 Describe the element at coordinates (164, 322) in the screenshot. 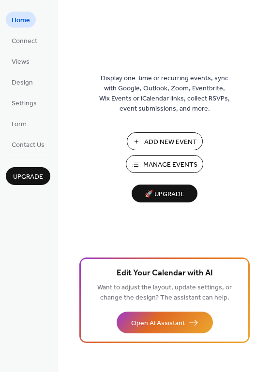

I see `button: Open AI Assistant` at that location.